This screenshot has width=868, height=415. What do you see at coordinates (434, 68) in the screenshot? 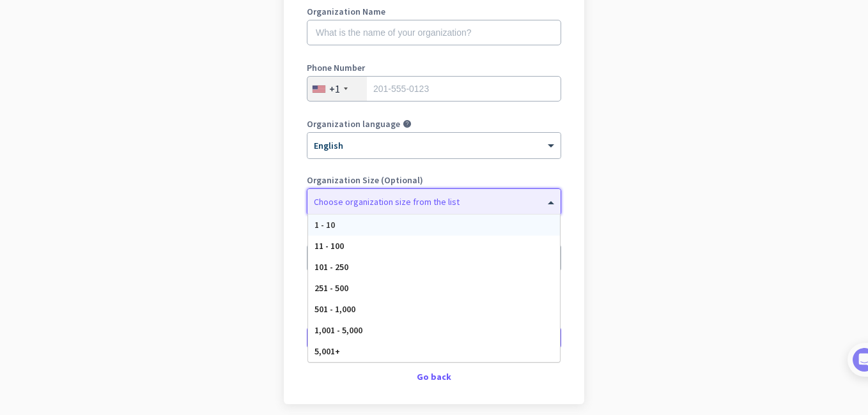
I see `label: Phone Number` at bounding box center [434, 68].